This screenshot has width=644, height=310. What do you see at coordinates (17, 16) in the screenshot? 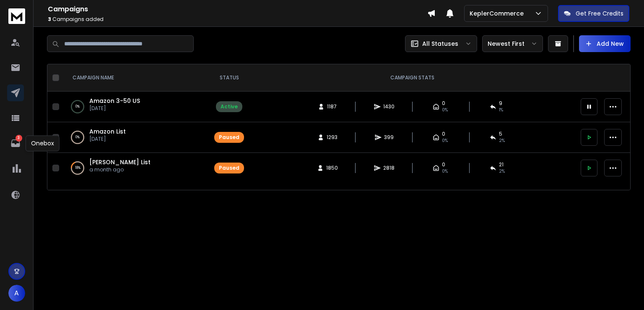
I see `img: logo` at bounding box center [17, 16].